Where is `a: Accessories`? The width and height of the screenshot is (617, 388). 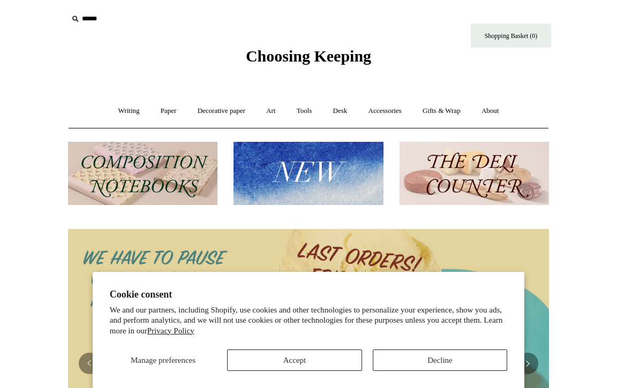
a: Accessories is located at coordinates (385, 111).